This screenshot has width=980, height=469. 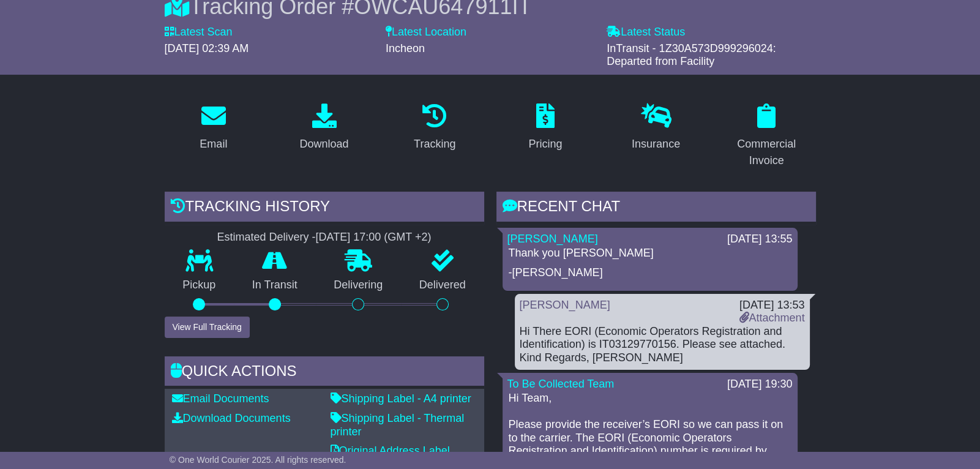 I want to click on div: Commercial Invoice, so click(x=767, y=153).